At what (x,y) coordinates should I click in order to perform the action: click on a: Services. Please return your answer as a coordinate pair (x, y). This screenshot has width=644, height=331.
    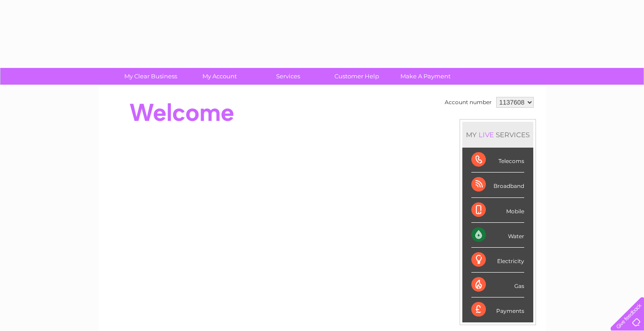
    Looking at the image, I should click on (288, 76).